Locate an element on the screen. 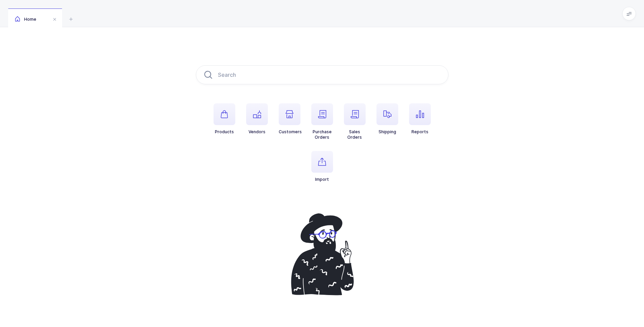 This screenshot has width=644, height=327. button: Import is located at coordinates (322, 166).